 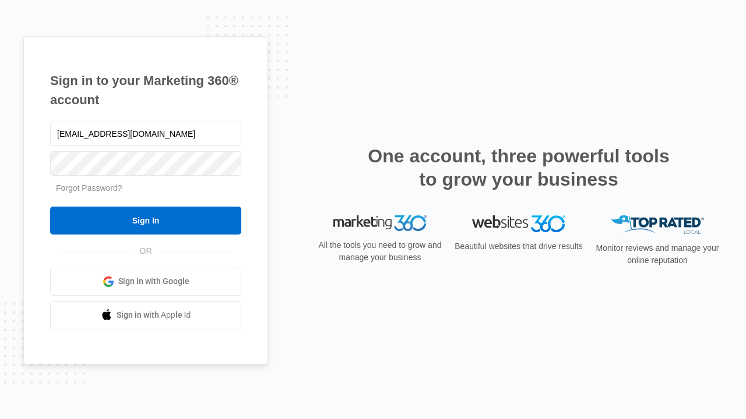 I want to click on h1: Sign in to your Marketing 360® account, so click(x=146, y=90).